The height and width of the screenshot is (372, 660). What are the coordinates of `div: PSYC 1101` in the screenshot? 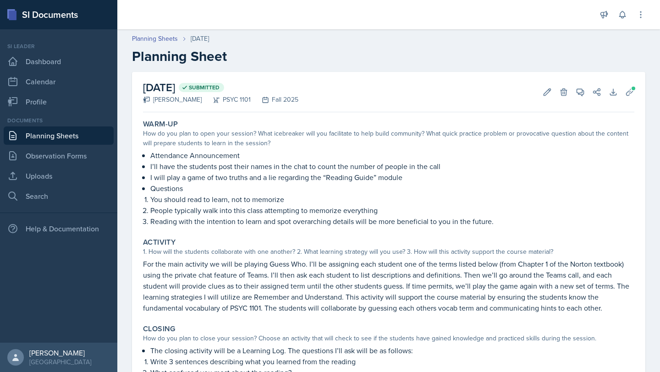 It's located at (226, 99).